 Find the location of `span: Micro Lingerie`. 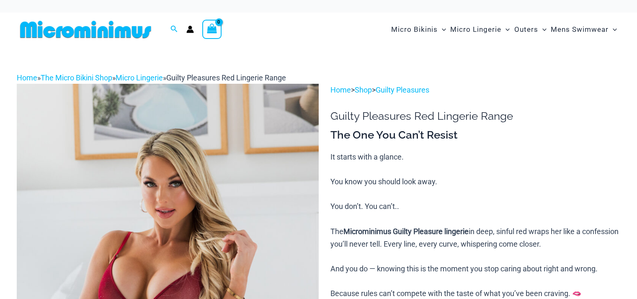

span: Micro Lingerie is located at coordinates (476, 29).